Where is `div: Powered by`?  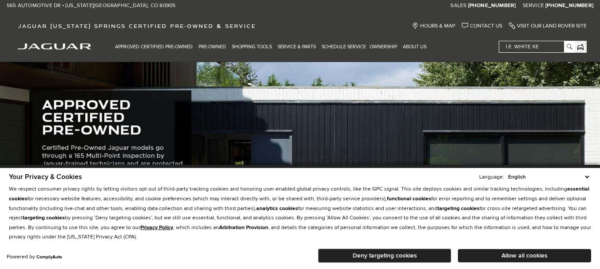 div: Powered by is located at coordinates (34, 257).